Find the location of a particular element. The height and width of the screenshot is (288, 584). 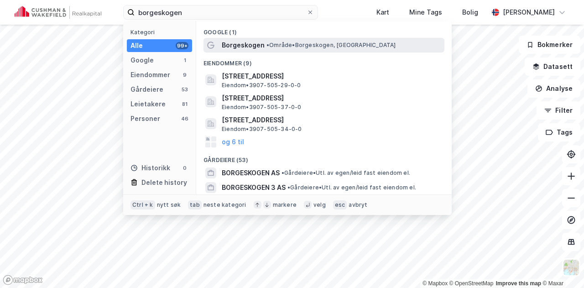

div: Google (1) is located at coordinates (324, 30).